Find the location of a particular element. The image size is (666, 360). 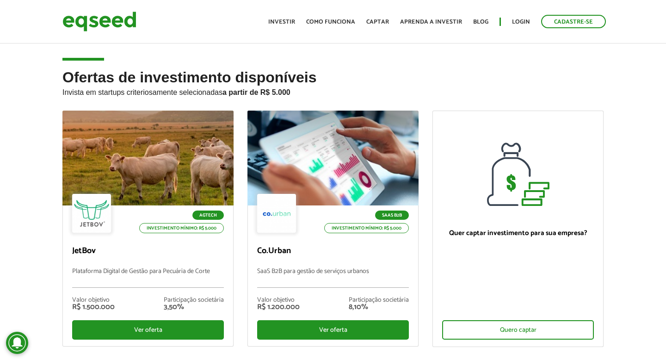

a: Como funciona is located at coordinates (331, 22).